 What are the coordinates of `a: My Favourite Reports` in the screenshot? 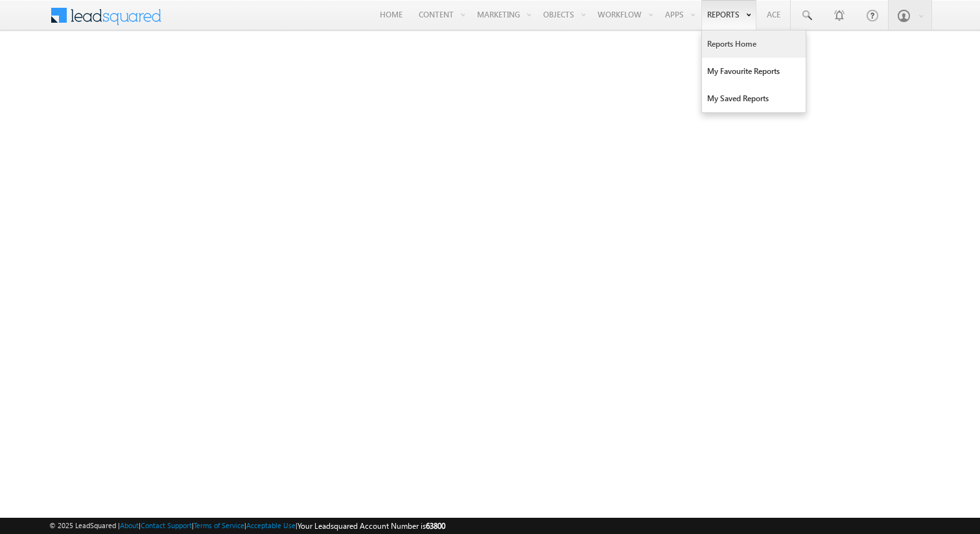 It's located at (754, 71).